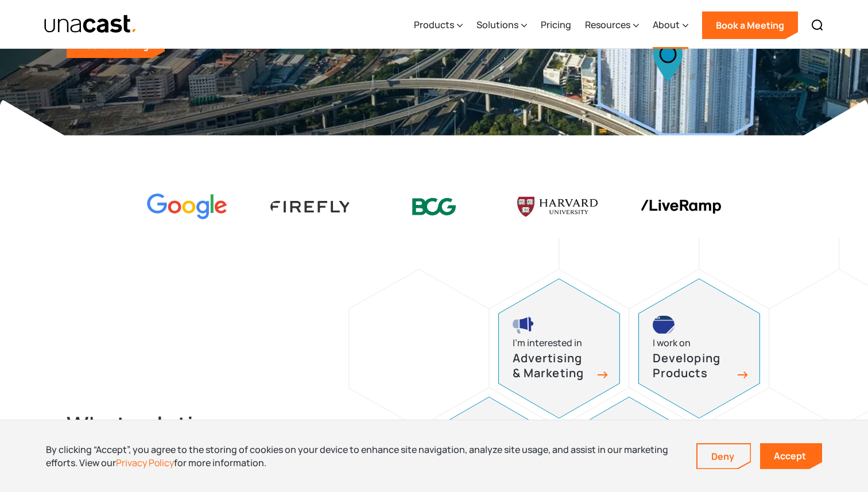  Describe the element at coordinates (699, 348) in the screenshot. I see `a: developing products iconI work onDeveloping Products` at that location.